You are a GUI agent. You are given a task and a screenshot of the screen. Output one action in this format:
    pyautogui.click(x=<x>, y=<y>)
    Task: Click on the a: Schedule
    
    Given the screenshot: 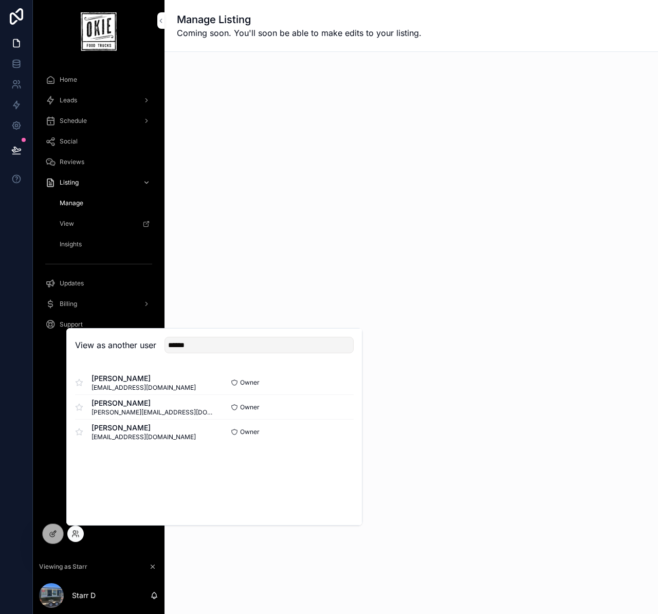 What is the action you would take?
    pyautogui.click(x=99, y=121)
    